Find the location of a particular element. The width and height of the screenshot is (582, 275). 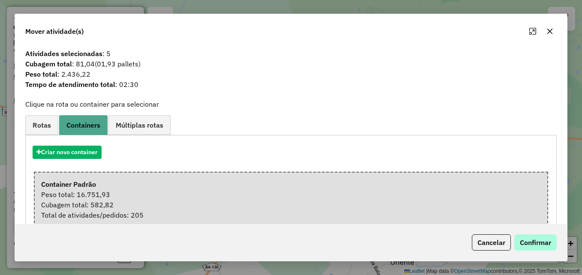

strong: Container Padrão is located at coordinates (69, 184).